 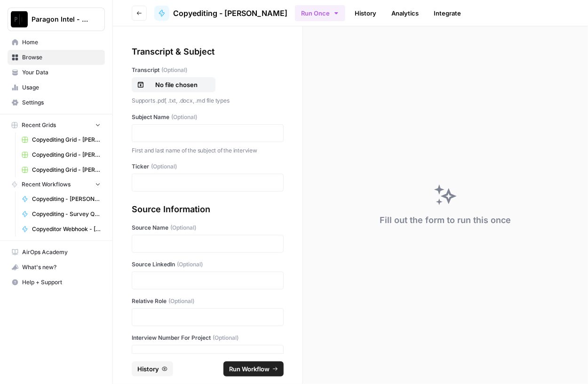 I want to click on button: Help + Support, so click(x=56, y=282).